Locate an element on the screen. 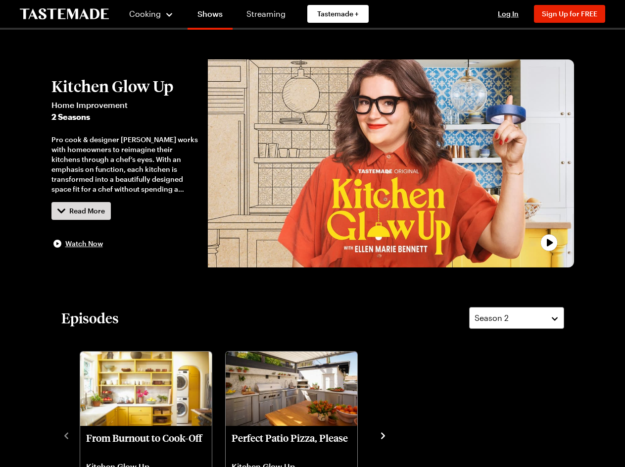 The image size is (625, 467). img: From Burnout to Cook-Off is located at coordinates (146, 389).